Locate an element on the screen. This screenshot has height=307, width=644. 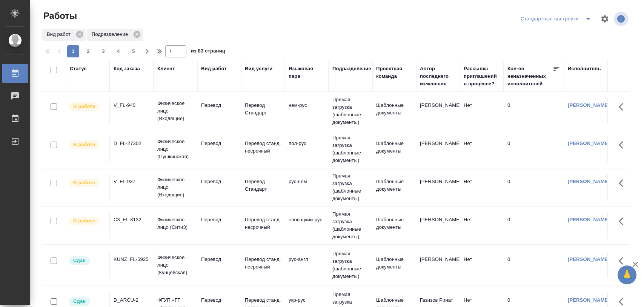
div: Автор последнего изменения is located at coordinates (438, 76).